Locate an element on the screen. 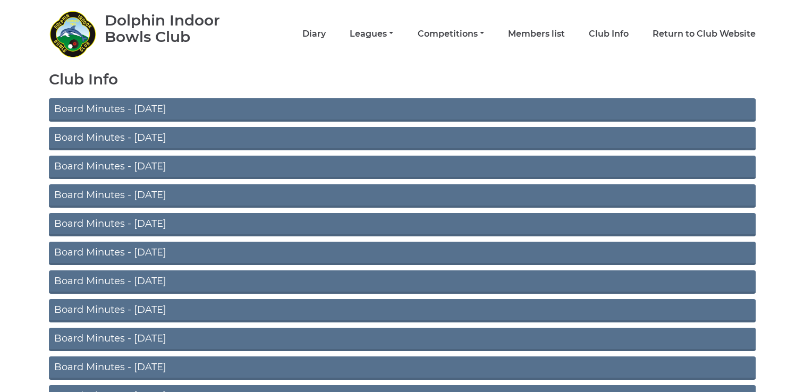 This screenshot has width=804, height=392. a: Club Info is located at coordinates (609, 34).